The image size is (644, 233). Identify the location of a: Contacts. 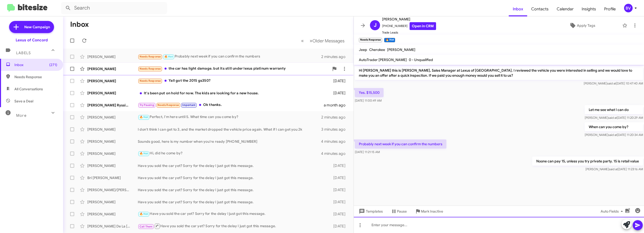
(539, 9).